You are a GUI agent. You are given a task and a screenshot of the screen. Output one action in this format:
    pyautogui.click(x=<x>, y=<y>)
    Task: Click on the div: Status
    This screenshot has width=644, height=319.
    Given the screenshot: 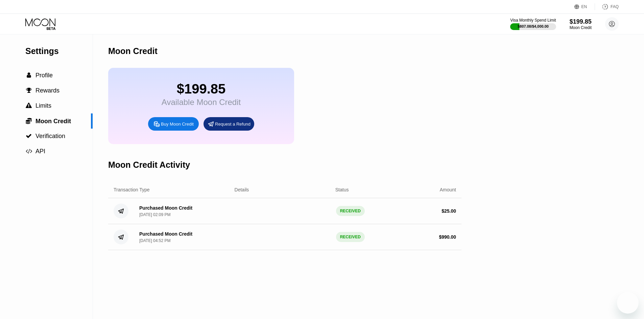 What is the action you would take?
    pyautogui.click(x=343, y=190)
    